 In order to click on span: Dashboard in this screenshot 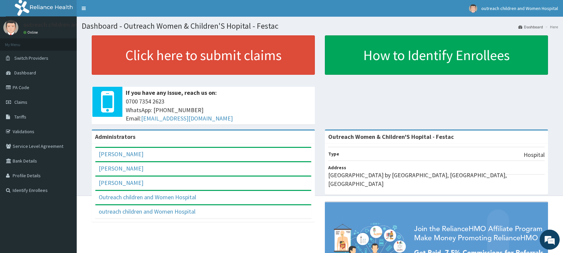, I will do `click(25, 73)`.